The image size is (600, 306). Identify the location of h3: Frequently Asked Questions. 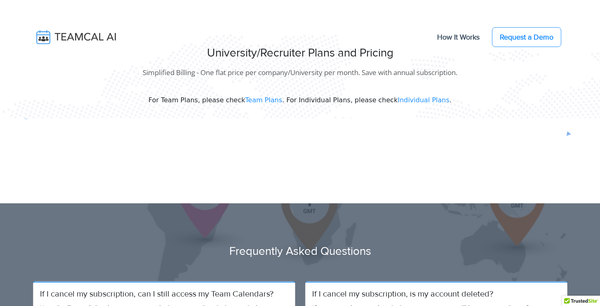
(300, 252).